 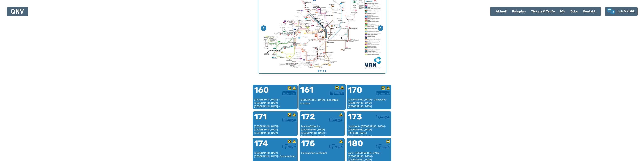 I want to click on button: Gehe zu Seite 1, so click(x=318, y=71).